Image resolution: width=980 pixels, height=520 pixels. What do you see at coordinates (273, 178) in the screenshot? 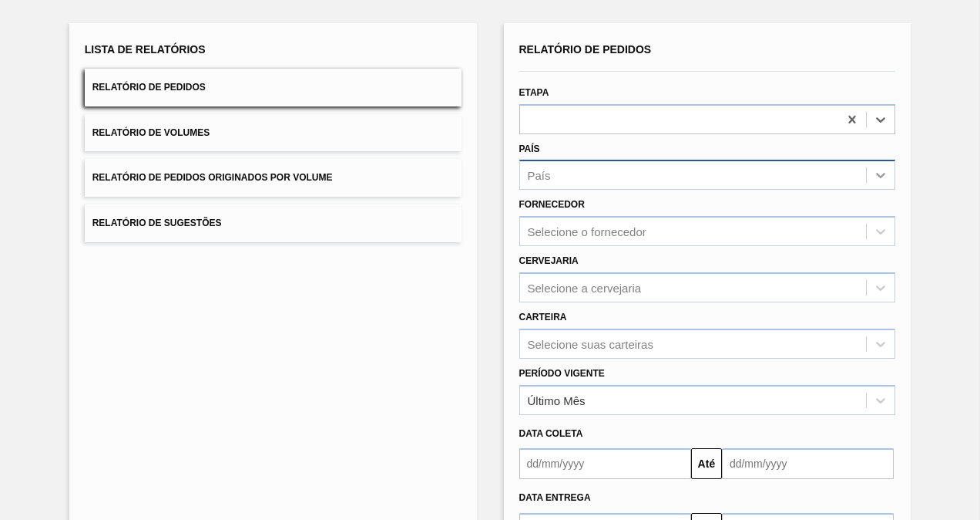
I see `button: Relatório de Pedidos Originados por Volume` at bounding box center [273, 178].